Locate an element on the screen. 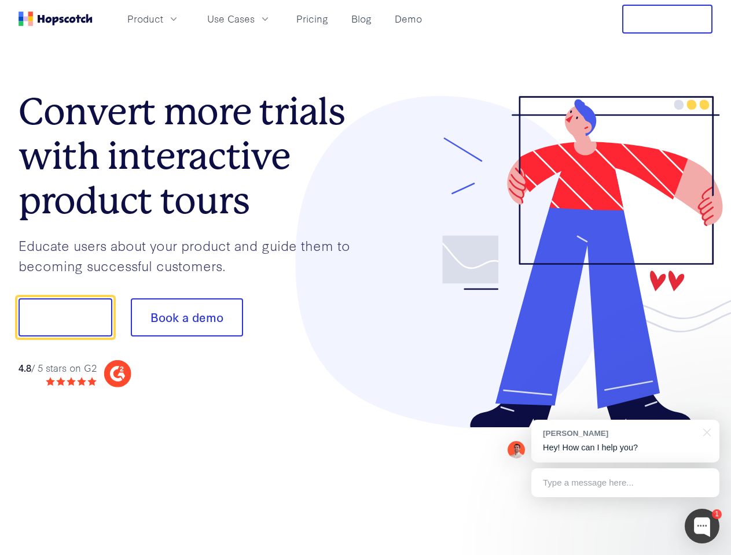 This screenshot has height=555, width=731. strong: 4.8 is located at coordinates (25, 367).